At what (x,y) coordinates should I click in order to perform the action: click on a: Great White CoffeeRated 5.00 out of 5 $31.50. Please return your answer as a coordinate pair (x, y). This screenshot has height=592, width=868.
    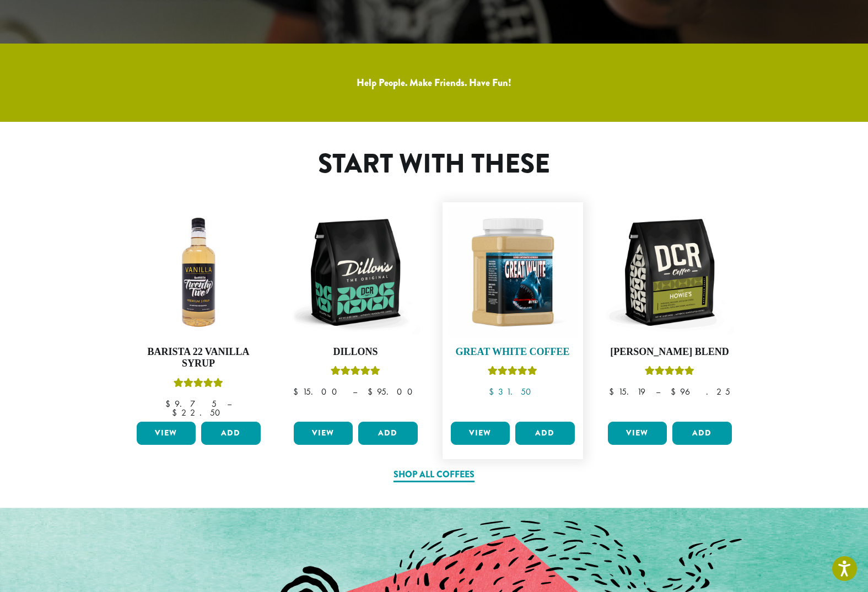
    Looking at the image, I should click on (512, 313).